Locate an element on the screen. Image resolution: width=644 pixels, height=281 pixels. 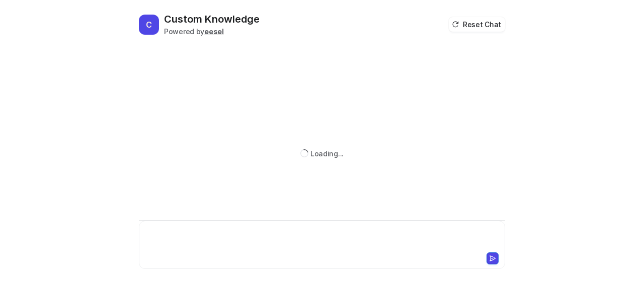
span: C is located at coordinates (149, 24).